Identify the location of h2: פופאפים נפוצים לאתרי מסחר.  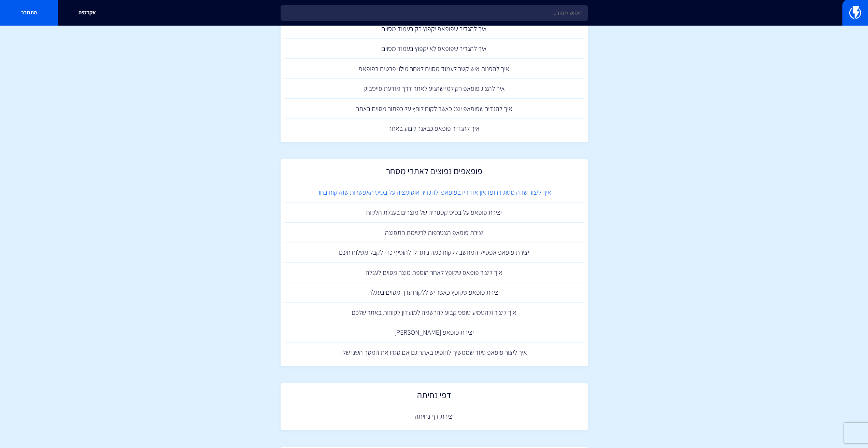
(434, 173).